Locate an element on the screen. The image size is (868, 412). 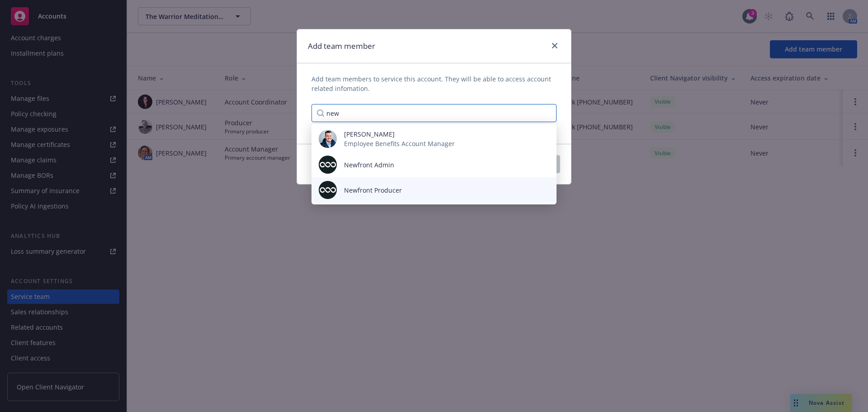
span: Newfront Producer is located at coordinates (373, 190).